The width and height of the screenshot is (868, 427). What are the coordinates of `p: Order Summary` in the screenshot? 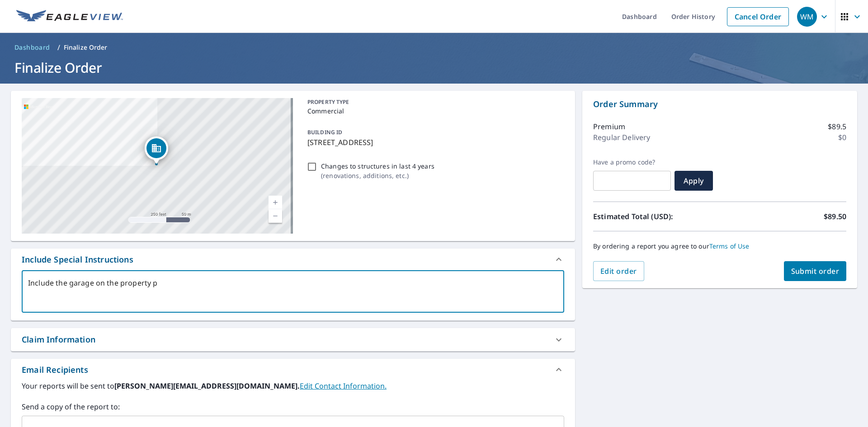 It's located at (720, 104).